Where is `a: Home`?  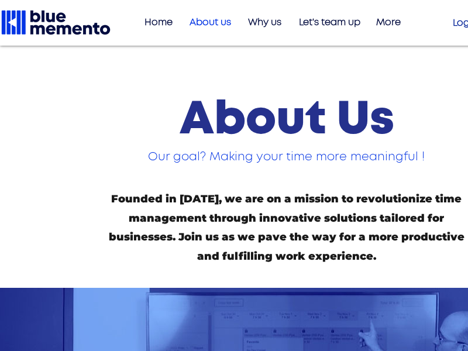 a: Home is located at coordinates (156, 22).